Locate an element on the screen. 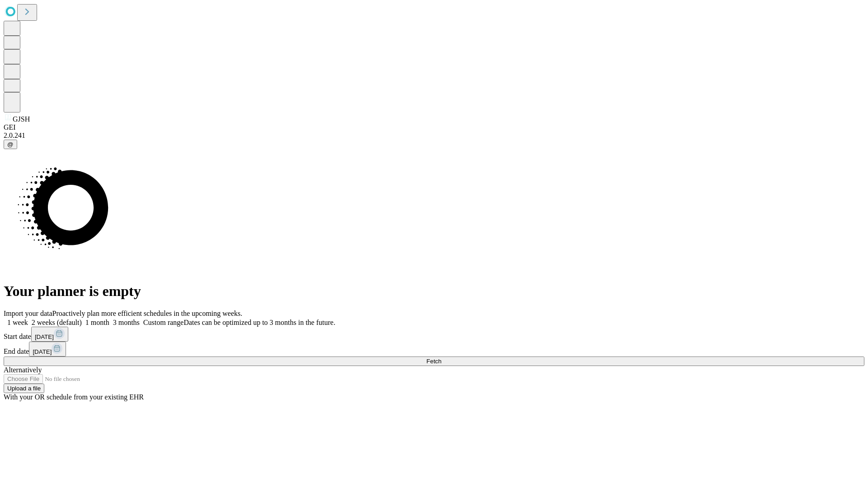  span: With your OR schedule from your existing EHR is located at coordinates (73, 397).